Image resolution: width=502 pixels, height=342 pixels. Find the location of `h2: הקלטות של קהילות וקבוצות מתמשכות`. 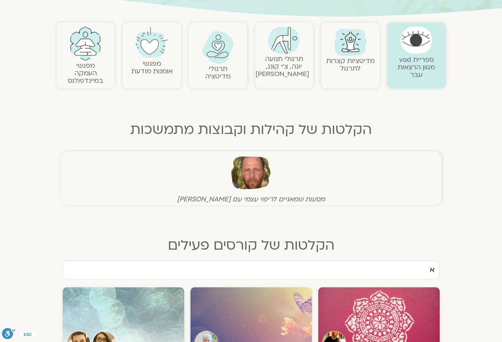

h2: הקלטות של קהילות וקבוצות מתמשכות is located at coordinates (251, 130).